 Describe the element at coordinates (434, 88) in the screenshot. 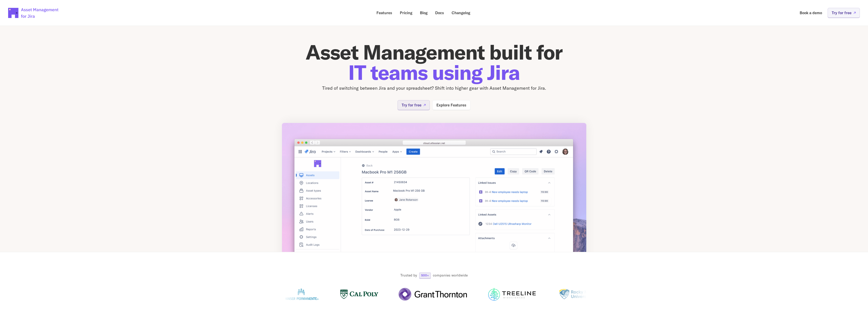

I see `p: Tired of switching between Jira and your spreadsheet? Shift into higher gear with Asset Managemen...` at that location.